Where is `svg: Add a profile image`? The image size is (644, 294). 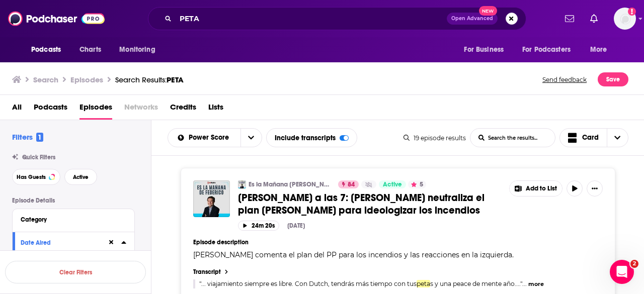 svg: Add a profile image is located at coordinates (631, 12).